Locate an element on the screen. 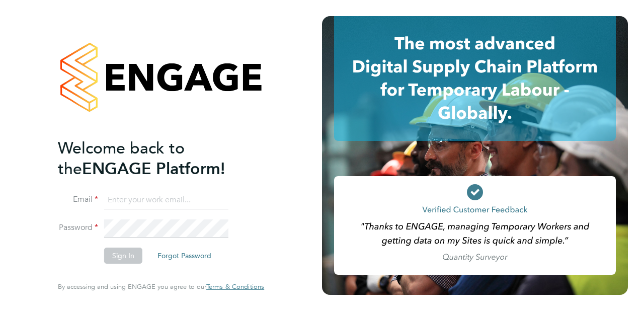 The image size is (644, 311). h2: ENGAGE Platform! is located at coordinates (156, 158).